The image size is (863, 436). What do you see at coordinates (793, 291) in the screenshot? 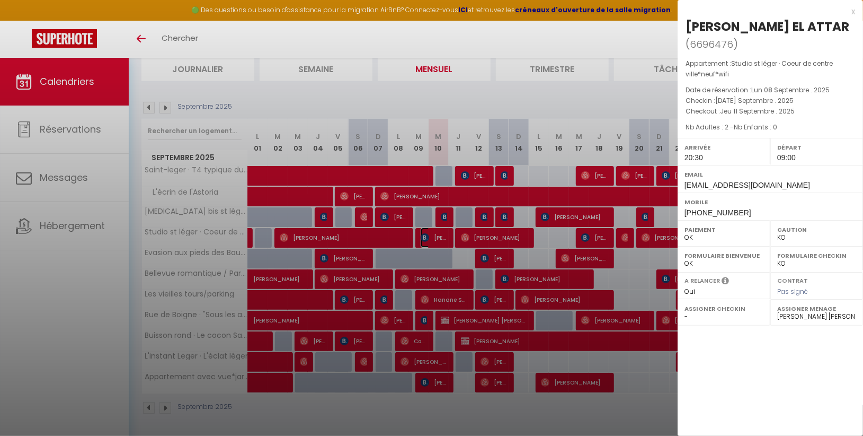
I see `span: Pas signé` at bounding box center [793, 291].